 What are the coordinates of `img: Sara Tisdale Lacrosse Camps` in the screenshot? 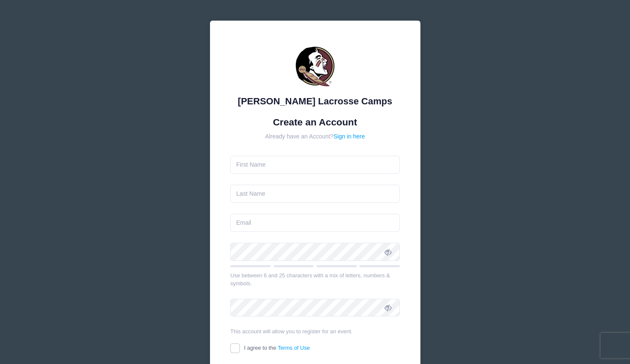 It's located at (315, 66).